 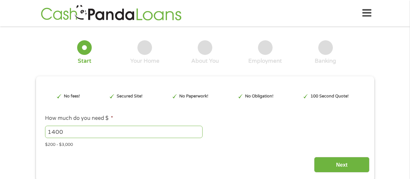 I want to click on div: $200 - $3,000, so click(x=205, y=143).